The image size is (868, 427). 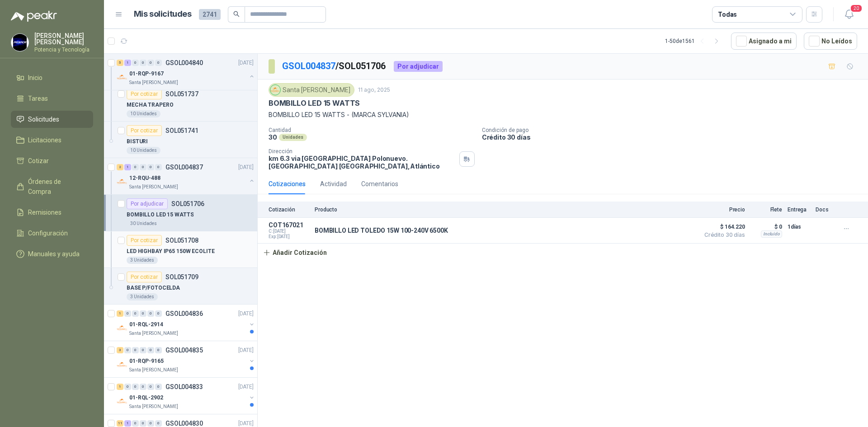 What do you see at coordinates (120, 424) in the screenshot?
I see `div: 11` at bounding box center [120, 424].